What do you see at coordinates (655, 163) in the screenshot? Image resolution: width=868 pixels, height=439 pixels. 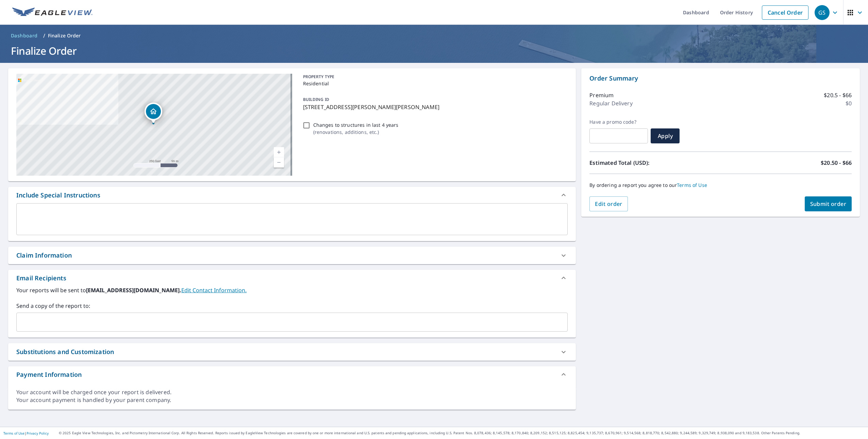 I see `p: Estimated Total (USD):` at bounding box center [655, 163].